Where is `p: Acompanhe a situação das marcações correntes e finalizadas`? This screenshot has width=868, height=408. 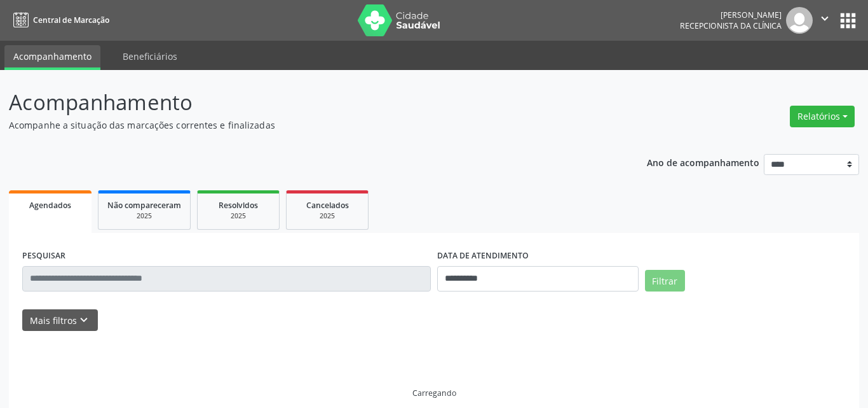
p: Acompanhe a situação das marcações correntes e finalizadas is located at coordinates (306, 124).